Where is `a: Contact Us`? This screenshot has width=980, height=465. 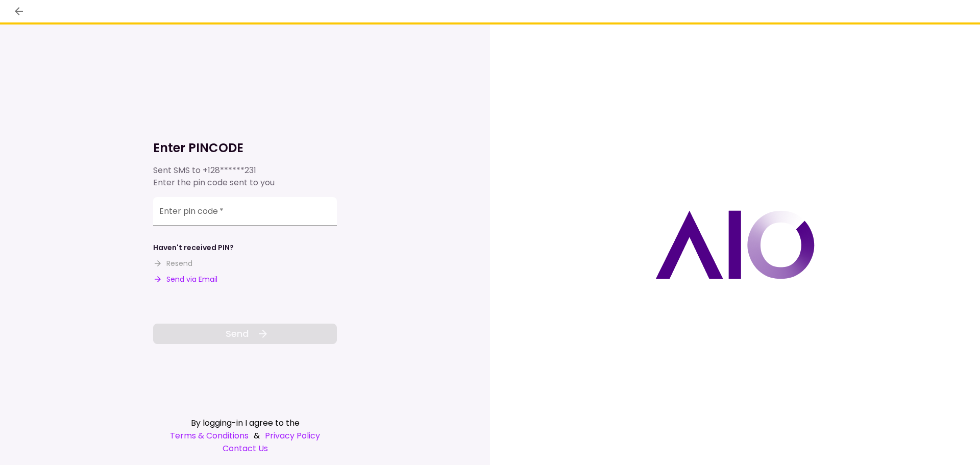 a: Contact Us is located at coordinates (245, 447).